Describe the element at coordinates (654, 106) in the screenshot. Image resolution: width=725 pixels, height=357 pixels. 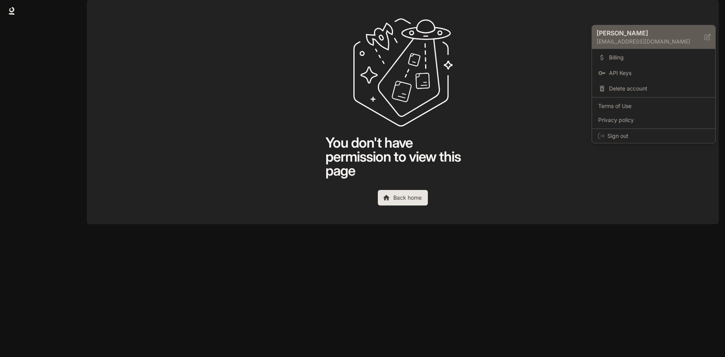
I see `span: Terms of Use` at that location.